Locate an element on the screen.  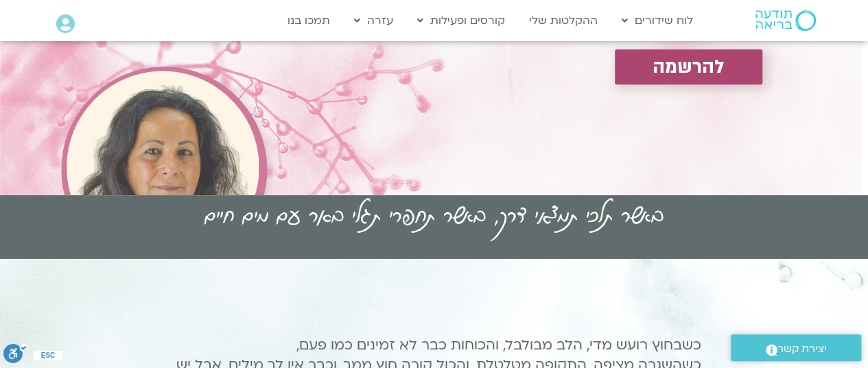
a: תמכו בנו is located at coordinates (309, 21).